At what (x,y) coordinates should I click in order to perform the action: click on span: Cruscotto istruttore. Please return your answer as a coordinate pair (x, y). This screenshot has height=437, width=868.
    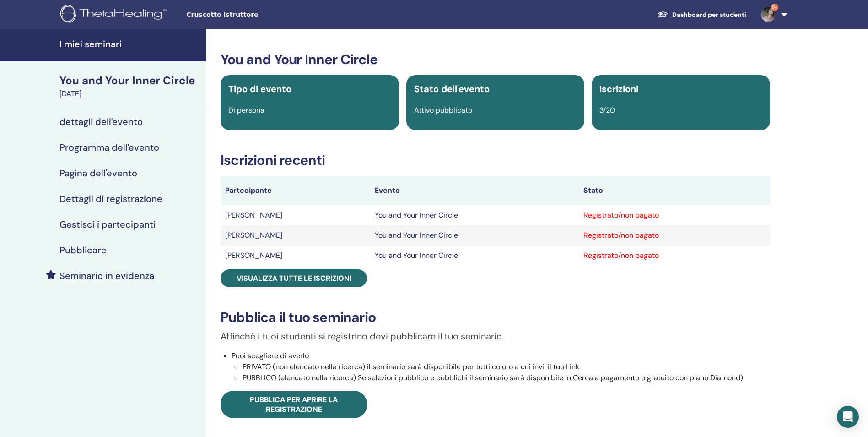
    Looking at the image, I should click on (255, 15).